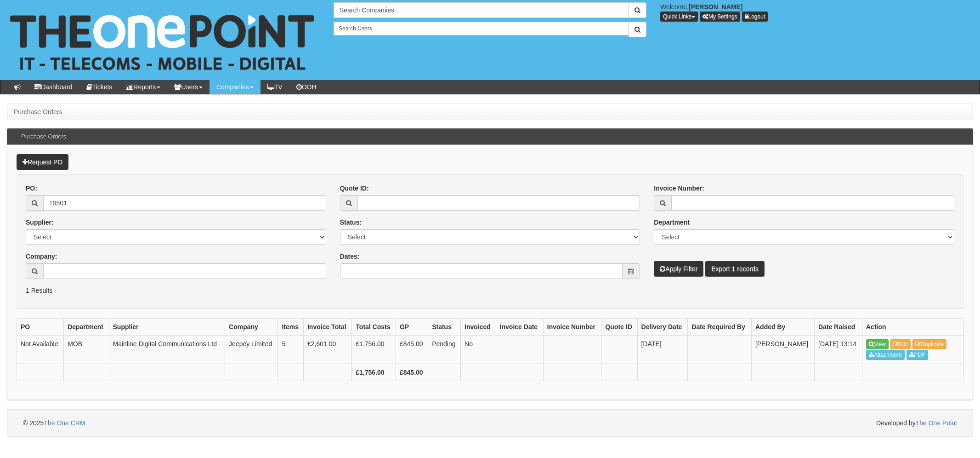 This screenshot has height=458, width=980. I want to click on td: Jeepey Limited, so click(251, 349).